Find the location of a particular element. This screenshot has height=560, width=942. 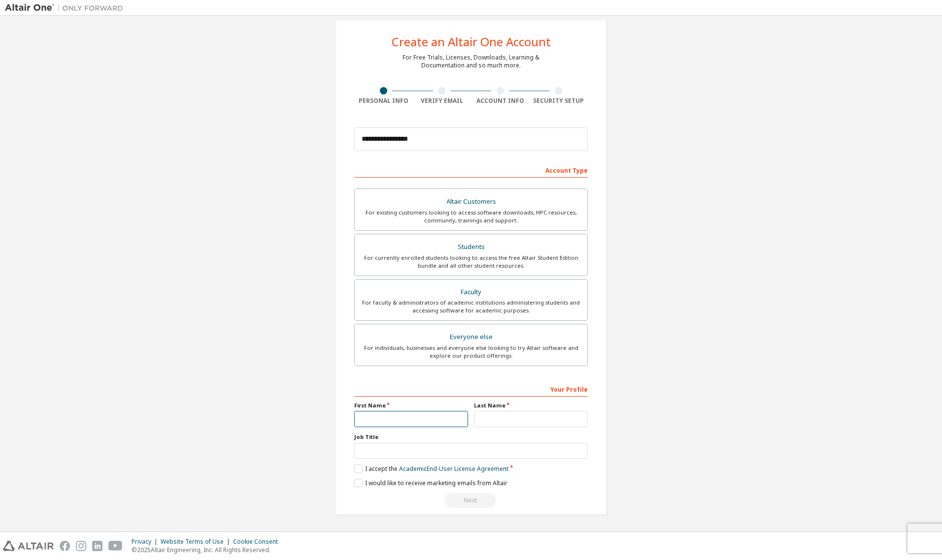

div: For existing customers looking to access software downloads, HPC resources, community, trainings ... is located at coordinates (471, 216).